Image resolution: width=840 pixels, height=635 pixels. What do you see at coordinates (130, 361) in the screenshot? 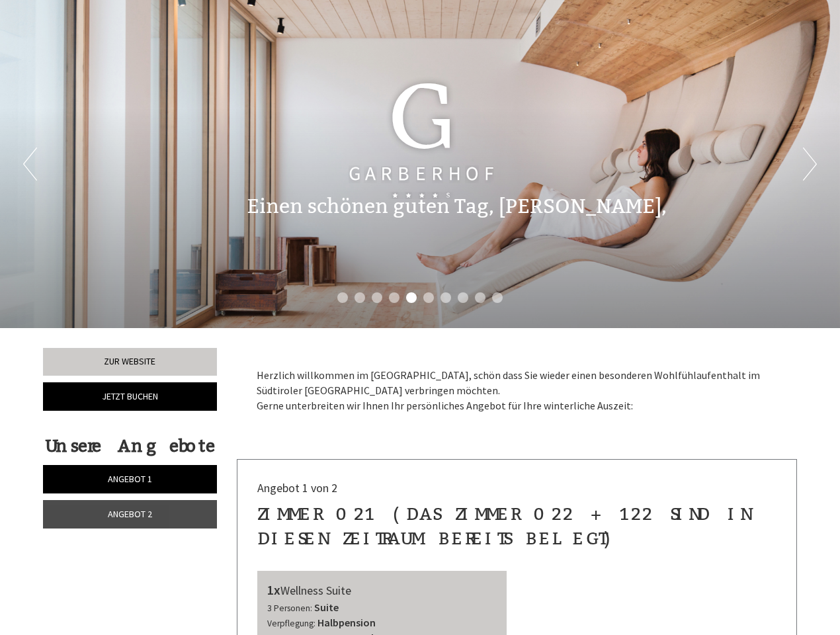
I see `a: Zur Website` at bounding box center [130, 361].